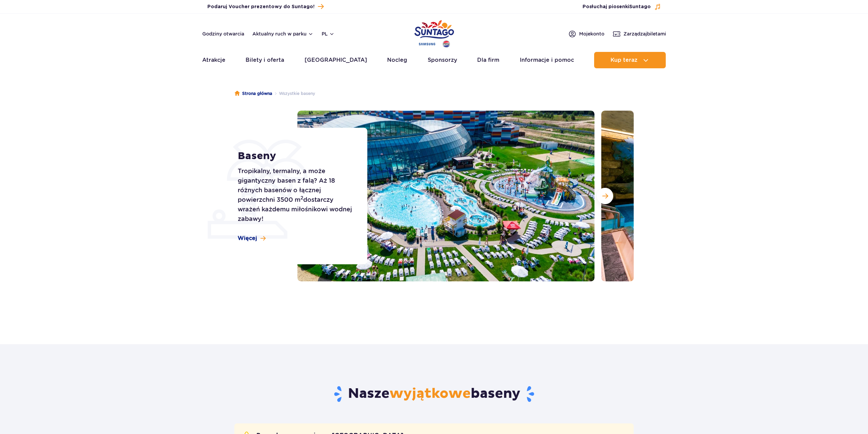 Image resolution: width=868 pixels, height=434 pixels. Describe the element at coordinates (261, 7) in the screenshot. I see `span: Podaruj Voucher prezentowy do Suntago!` at that location.